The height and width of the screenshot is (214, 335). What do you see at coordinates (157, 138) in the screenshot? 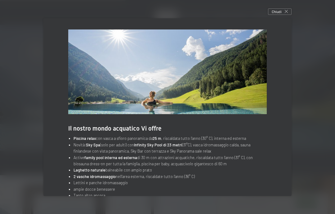
I see `strong: 25 m` at bounding box center [157, 138].